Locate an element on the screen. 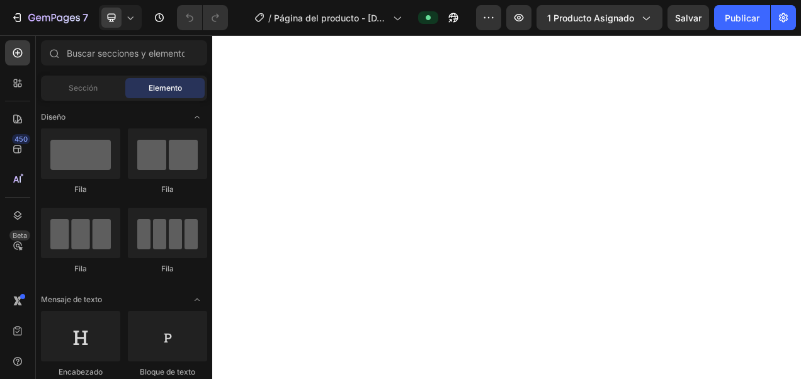  button: 1 producto asignado is located at coordinates (600, 18).